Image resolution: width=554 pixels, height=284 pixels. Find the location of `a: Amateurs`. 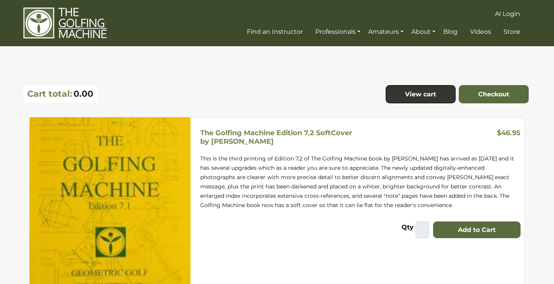

a: Amateurs is located at coordinates (386, 32).